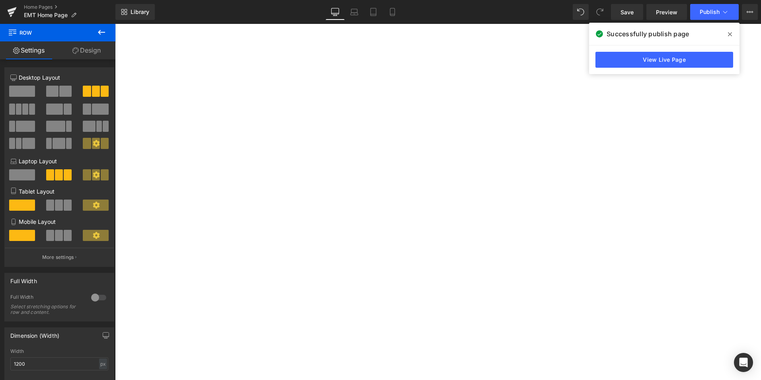 This screenshot has height=380, width=761. Describe the element at coordinates (103, 363) in the screenshot. I see `div: px` at that location.